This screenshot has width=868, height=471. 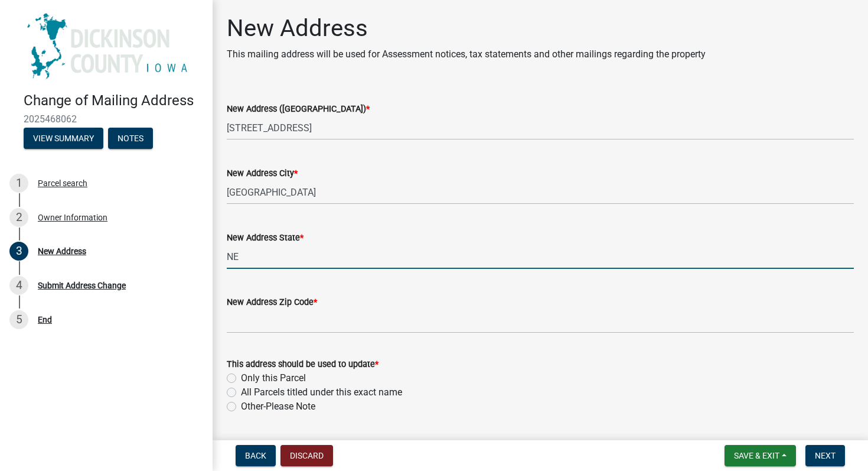 What do you see at coordinates (19, 285) in the screenshot?
I see `div: 4` at bounding box center [19, 285].